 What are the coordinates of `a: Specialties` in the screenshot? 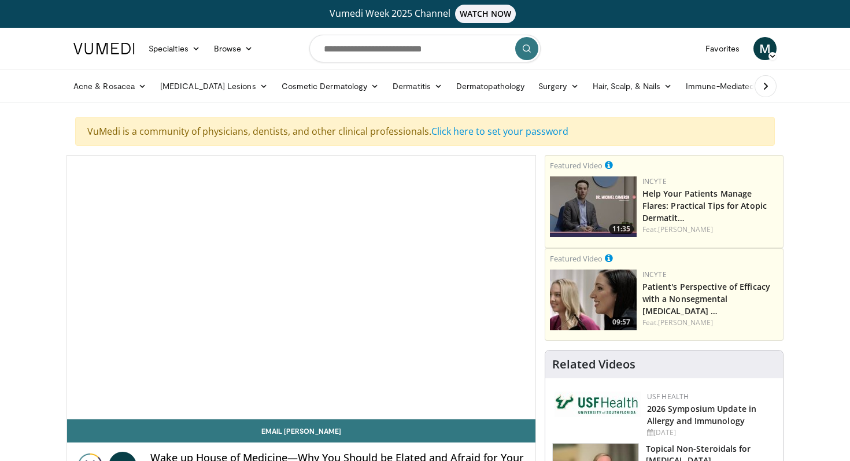 It's located at (174, 49).